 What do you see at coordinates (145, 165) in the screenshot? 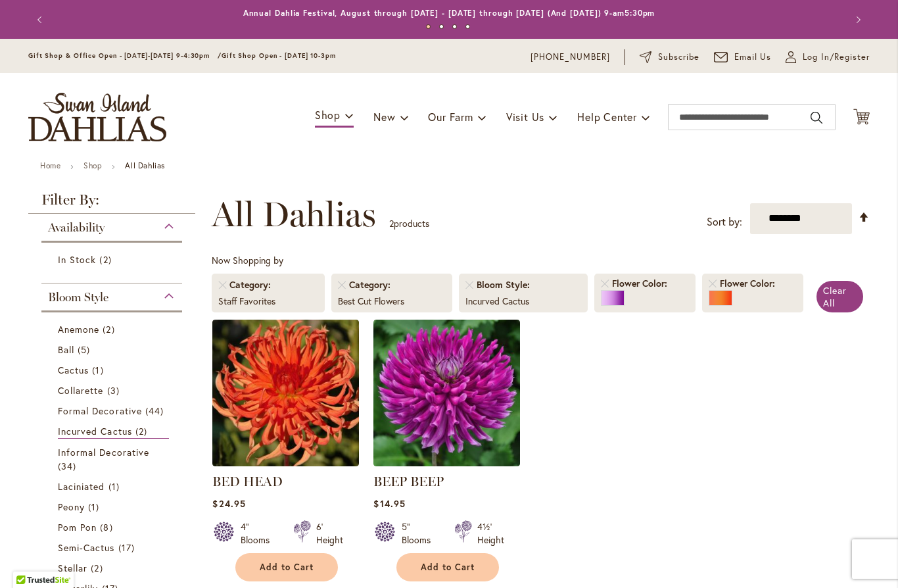
I see `strong: All Dahlias` at bounding box center [145, 165].